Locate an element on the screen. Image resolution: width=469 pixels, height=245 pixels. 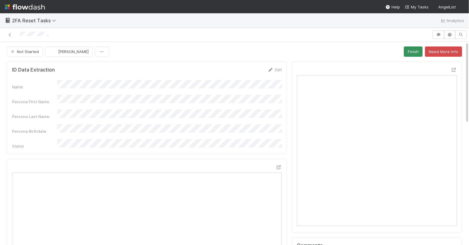
button: Not Started is located at coordinates (25, 52).